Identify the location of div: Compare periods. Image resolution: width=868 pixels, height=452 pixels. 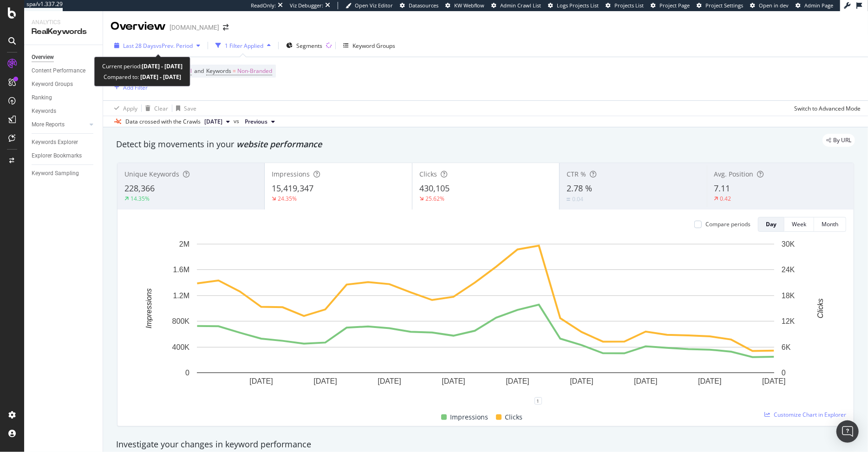
(728, 224).